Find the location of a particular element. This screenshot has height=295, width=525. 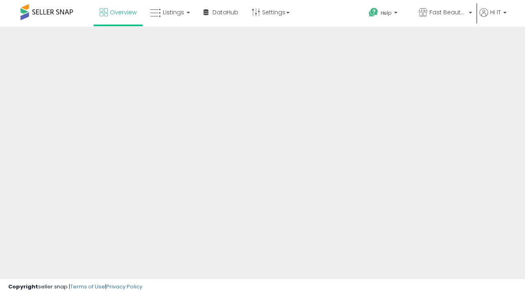

a: Hi IT is located at coordinates (493, 17).